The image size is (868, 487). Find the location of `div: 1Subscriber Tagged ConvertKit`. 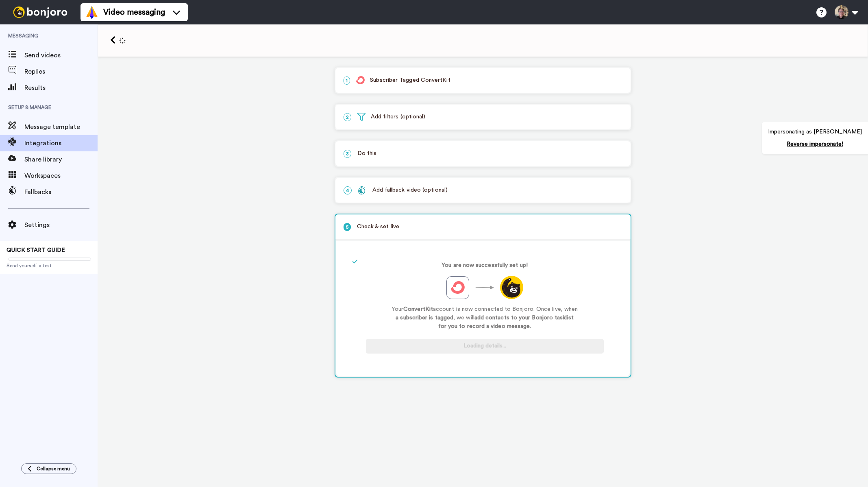

div: 1Subscriber Tagged ConvertKit is located at coordinates (483, 80).